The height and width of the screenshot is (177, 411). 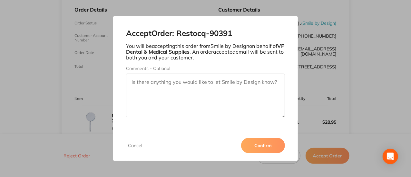 What do you see at coordinates (205, 49) in the screenshot?
I see `b: VP Dental & Medical Supplies` at bounding box center [205, 49].